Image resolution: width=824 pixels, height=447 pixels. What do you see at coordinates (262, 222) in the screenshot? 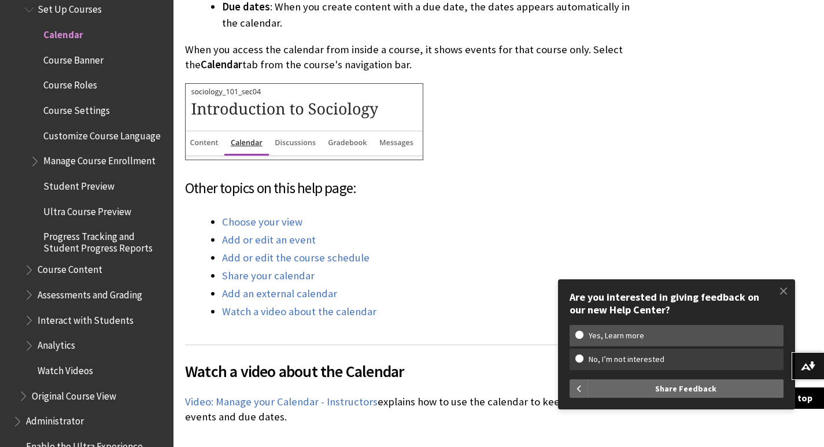
I see `a: Choose your view` at bounding box center [262, 222].